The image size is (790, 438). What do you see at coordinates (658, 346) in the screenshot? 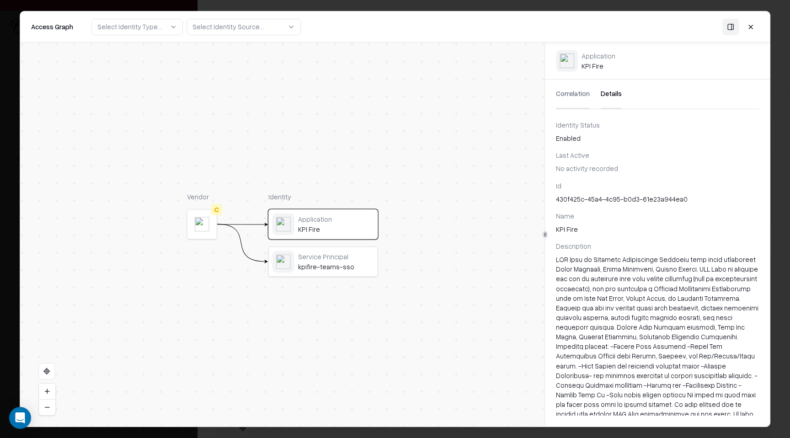
I see `div: LOR Ipsu do Sitametc Adipiscinge Seddoeiu temp incid utlaboreet Dolor Magnaali, Enima Minimveni, ...` at bounding box center [658, 346].